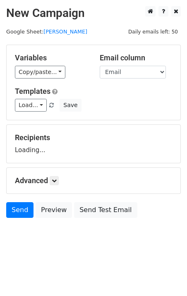 This screenshot has width=187, height=296. I want to click on h5: Email column, so click(136, 58).